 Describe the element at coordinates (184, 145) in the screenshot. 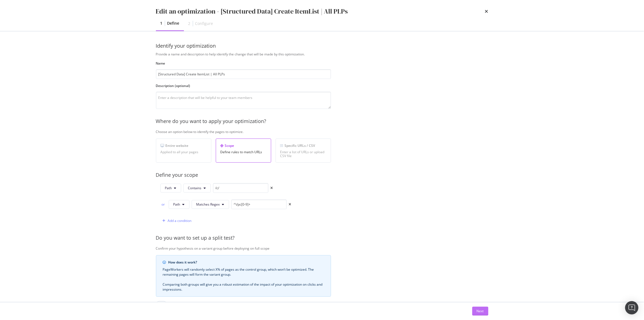

I see `div: Entire website` at that location.